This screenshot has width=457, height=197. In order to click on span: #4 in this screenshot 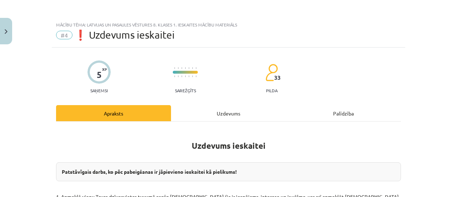, I will do `click(64, 35)`.